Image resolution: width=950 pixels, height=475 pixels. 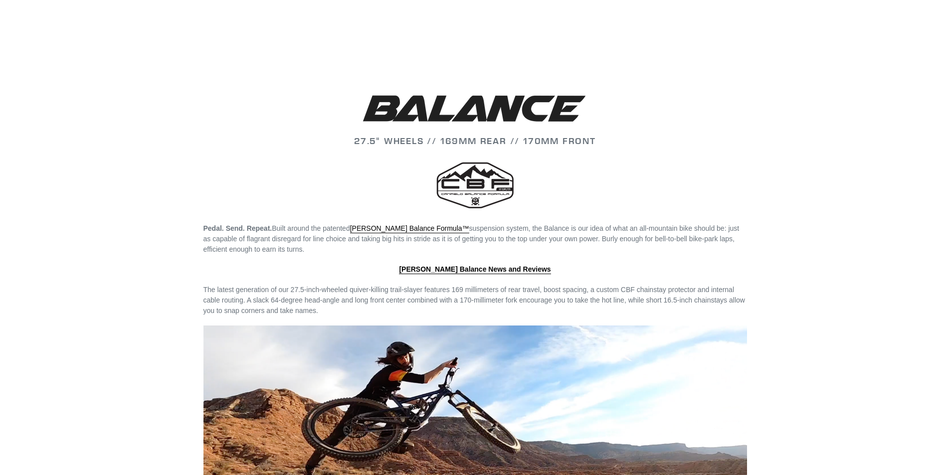 I want to click on b: Pedal. Send. Repeat., so click(x=238, y=228).